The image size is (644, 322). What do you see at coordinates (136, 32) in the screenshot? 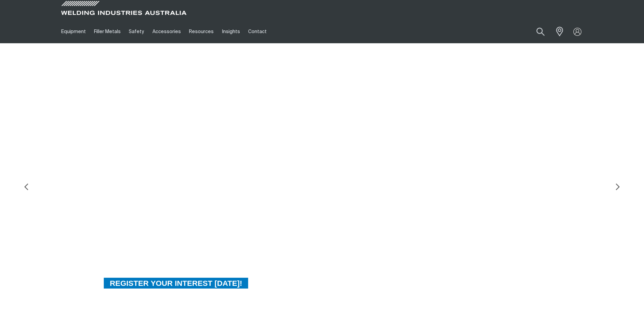
I see `a: Safety` at bounding box center [136, 32].